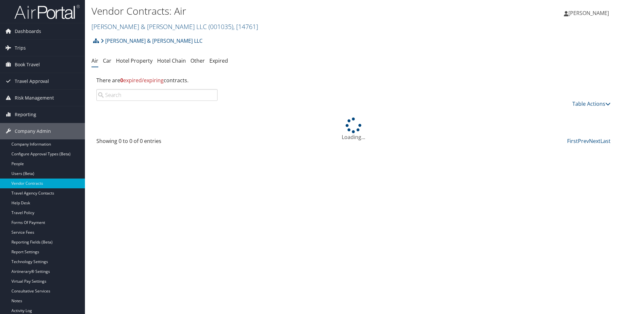  What do you see at coordinates (142, 80) in the screenshot?
I see `span: expired/expiring` at bounding box center [142, 80].